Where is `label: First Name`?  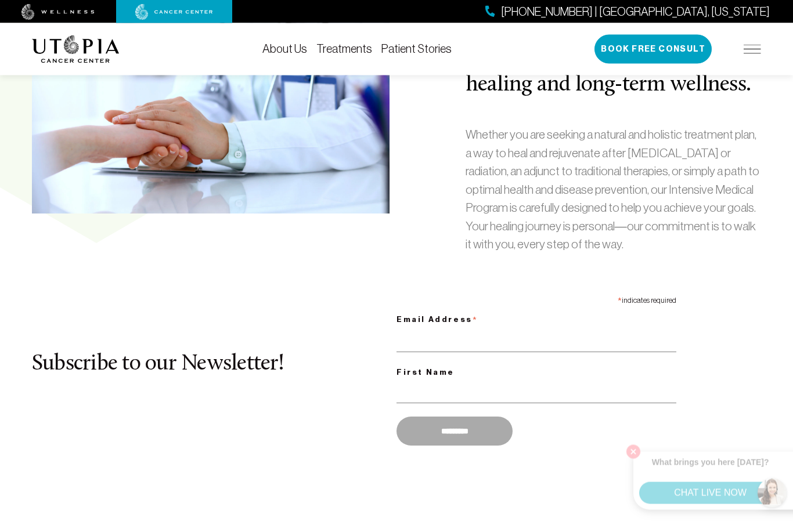 label: First Name is located at coordinates (536, 373).